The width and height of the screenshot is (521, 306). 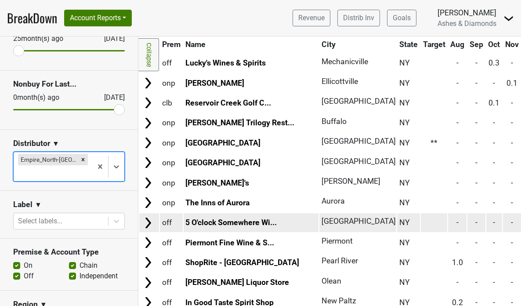 What do you see at coordinates (23, 204) in the screenshot?
I see `h3: Label` at bounding box center [23, 204].